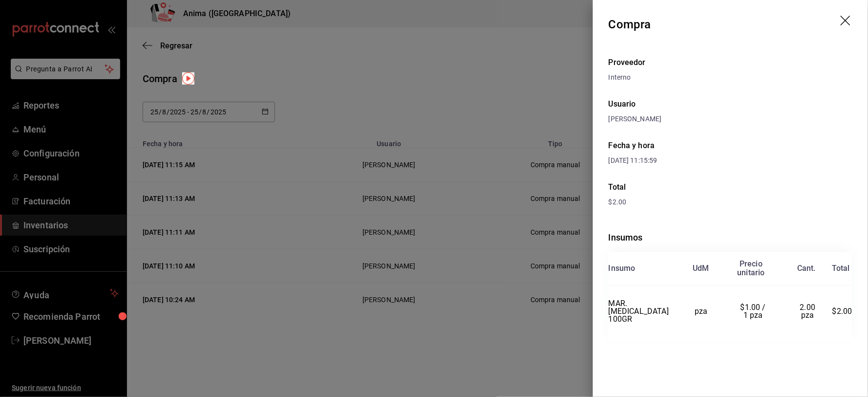 This screenshot has width=868, height=397. Describe the element at coordinates (630, 25) in the screenshot. I see `div: Compra` at that location.